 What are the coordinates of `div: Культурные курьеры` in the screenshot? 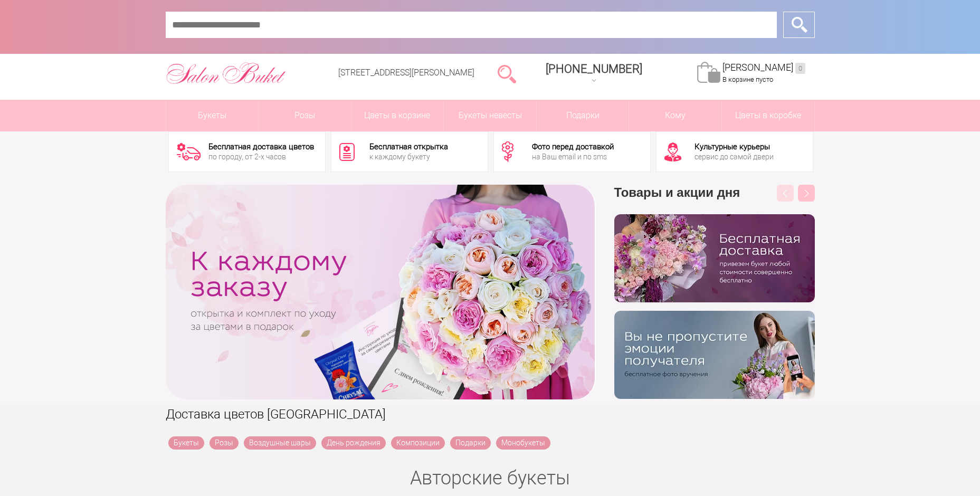 It's located at (734, 147).